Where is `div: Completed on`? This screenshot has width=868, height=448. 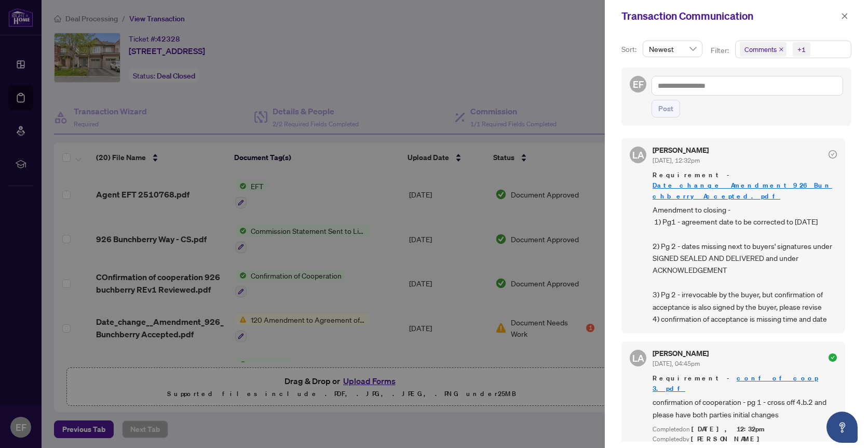 div: Completed on is located at coordinates (744, 429).